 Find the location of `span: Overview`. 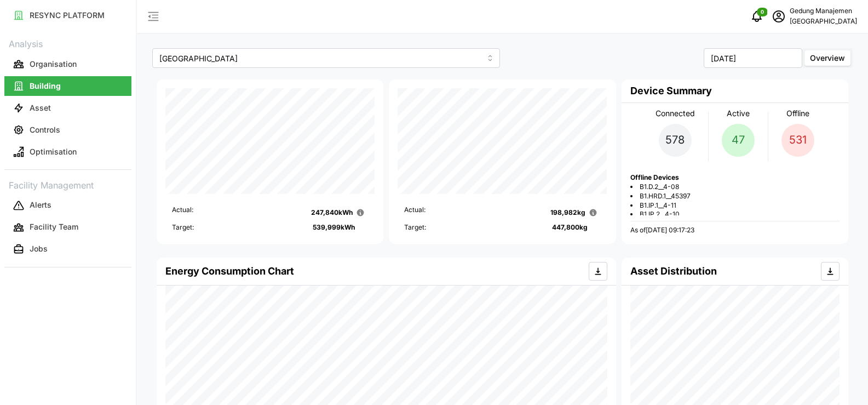

span: Overview is located at coordinates (827, 57).